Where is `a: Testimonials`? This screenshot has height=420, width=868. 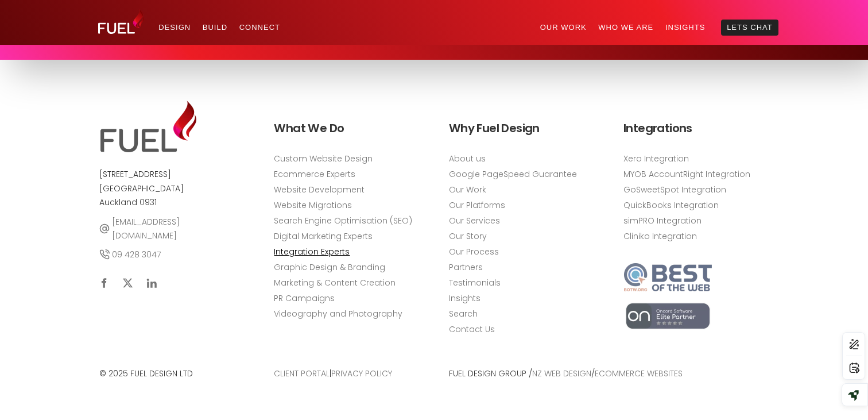 a: Testimonials is located at coordinates (475, 282).